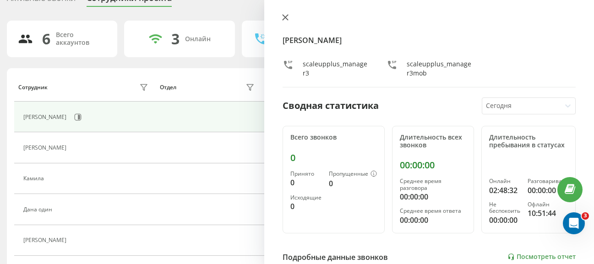 Image resolution: width=594 pixels, height=264 pixels. Describe the element at coordinates (548, 181) in the screenshot. I see `div: Разговаривает` at that location.